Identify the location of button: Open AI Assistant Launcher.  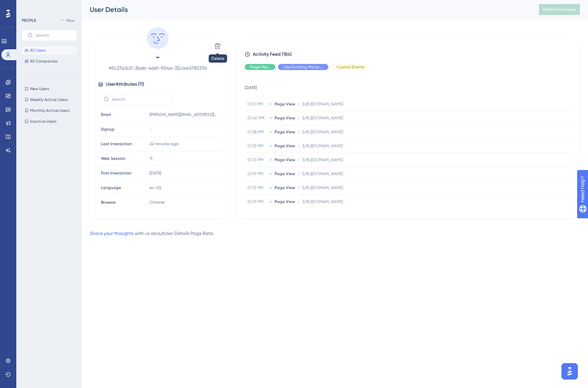
(10, 10).